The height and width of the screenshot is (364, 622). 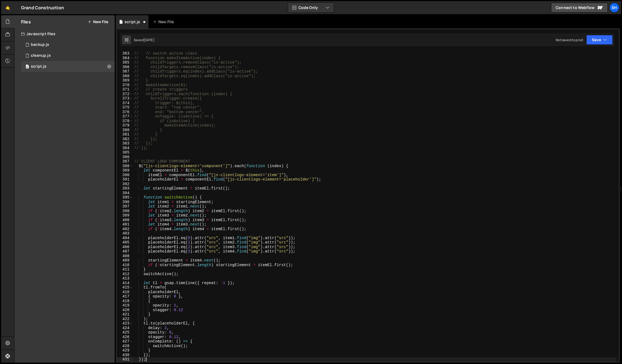 I want to click on div: 387, so click(x=125, y=162).